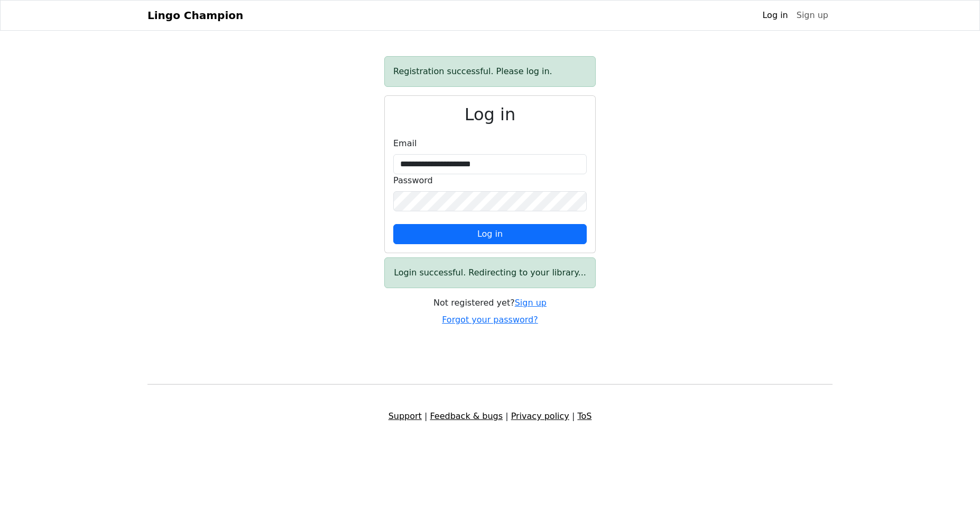 Image resolution: width=980 pixels, height=509 pixels. Describe the element at coordinates (540, 415) in the screenshot. I see `a: Privacy policy` at that location.